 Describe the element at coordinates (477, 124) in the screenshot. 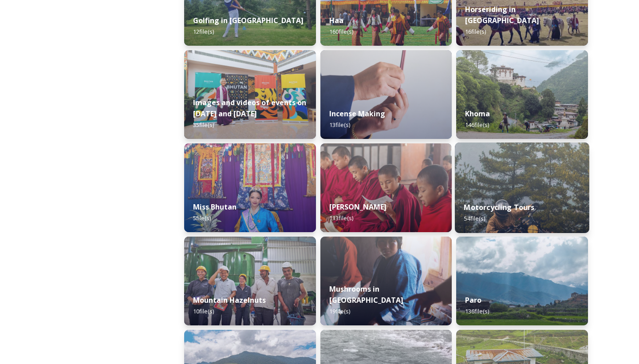

I see `span: 146 file(s)` at that location.